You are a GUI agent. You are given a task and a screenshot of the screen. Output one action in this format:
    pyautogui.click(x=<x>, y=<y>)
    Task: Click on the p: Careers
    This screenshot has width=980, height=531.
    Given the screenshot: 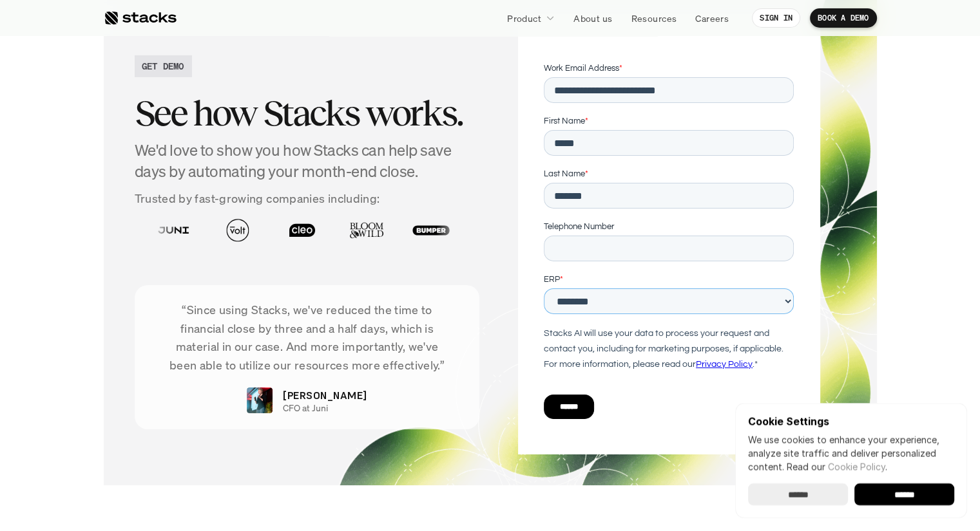 What is the action you would take?
    pyautogui.click(x=712, y=18)
    